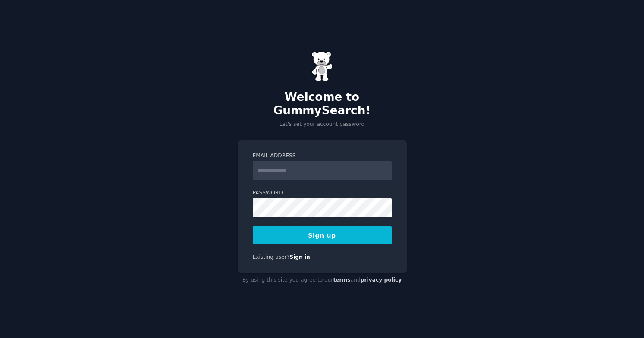 This screenshot has height=338, width=644. Describe the element at coordinates (322, 66) in the screenshot. I see `img: Gummy Bear` at that location.